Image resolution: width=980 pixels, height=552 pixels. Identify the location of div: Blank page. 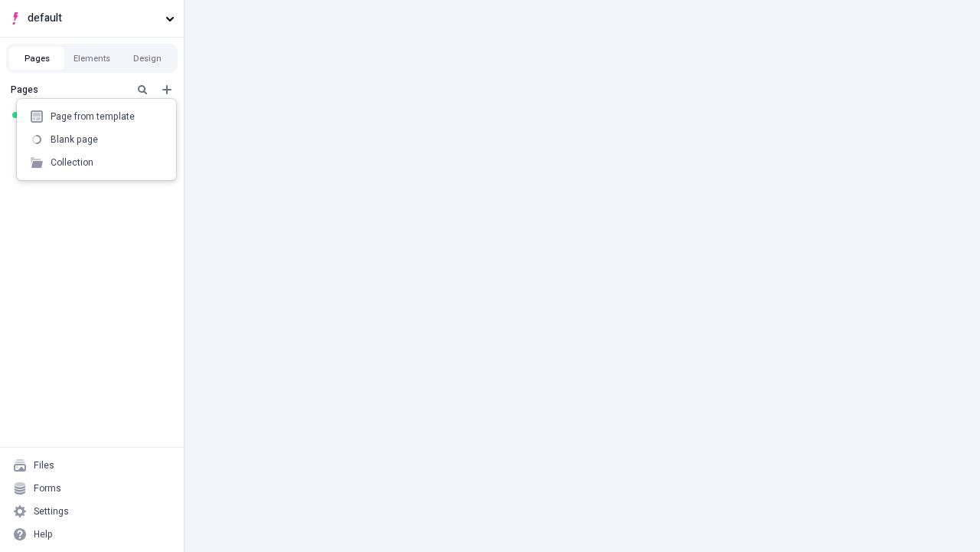
(75, 139).